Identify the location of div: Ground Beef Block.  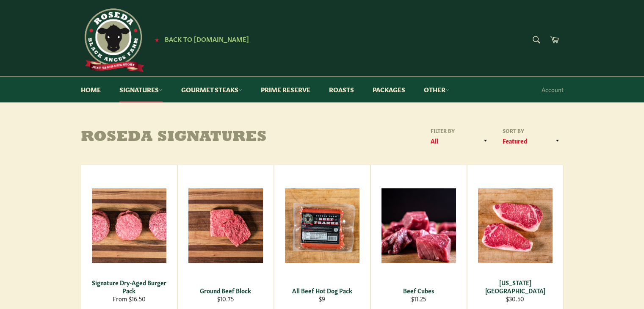
(225, 290).